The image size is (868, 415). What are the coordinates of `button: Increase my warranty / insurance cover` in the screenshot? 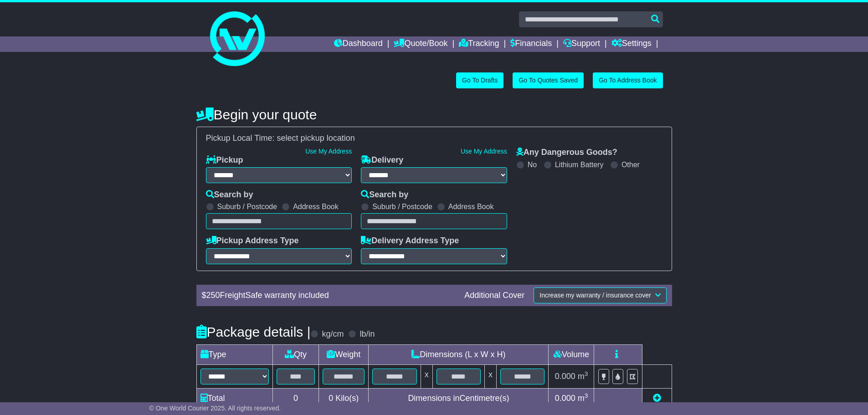 It's located at (600, 295).